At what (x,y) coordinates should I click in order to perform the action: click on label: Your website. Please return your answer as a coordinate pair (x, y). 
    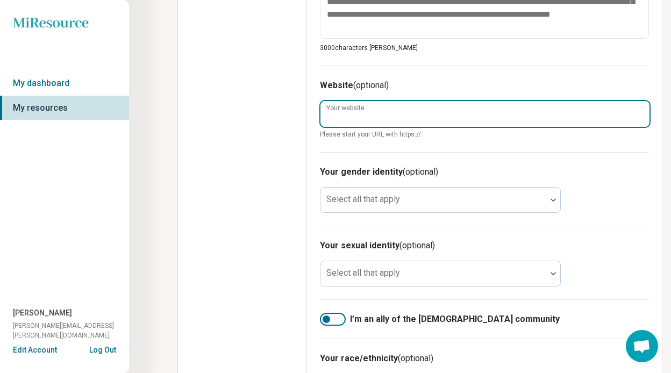
    Looking at the image, I should click on (345, 108).